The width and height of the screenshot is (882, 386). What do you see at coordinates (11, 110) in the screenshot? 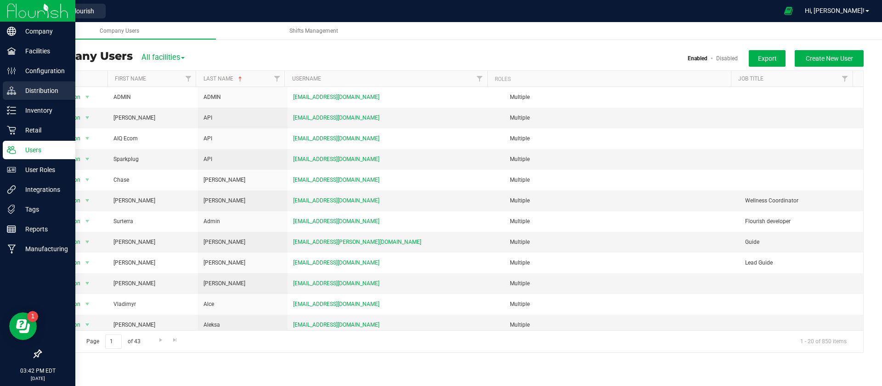
I see `inline-svg: Inventory` at bounding box center [11, 110].